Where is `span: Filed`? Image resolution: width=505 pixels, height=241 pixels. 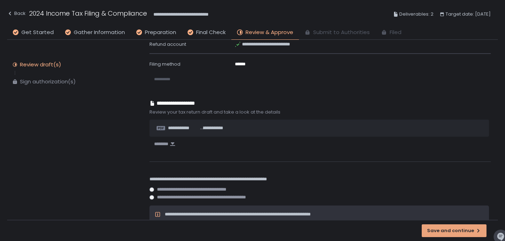 span: Filed is located at coordinates (395, 32).